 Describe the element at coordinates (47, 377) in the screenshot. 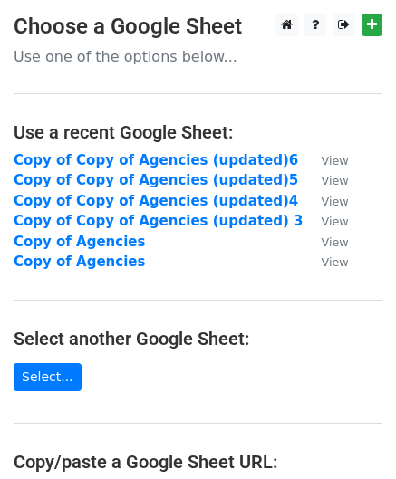

I see `a: Select...` at that location.